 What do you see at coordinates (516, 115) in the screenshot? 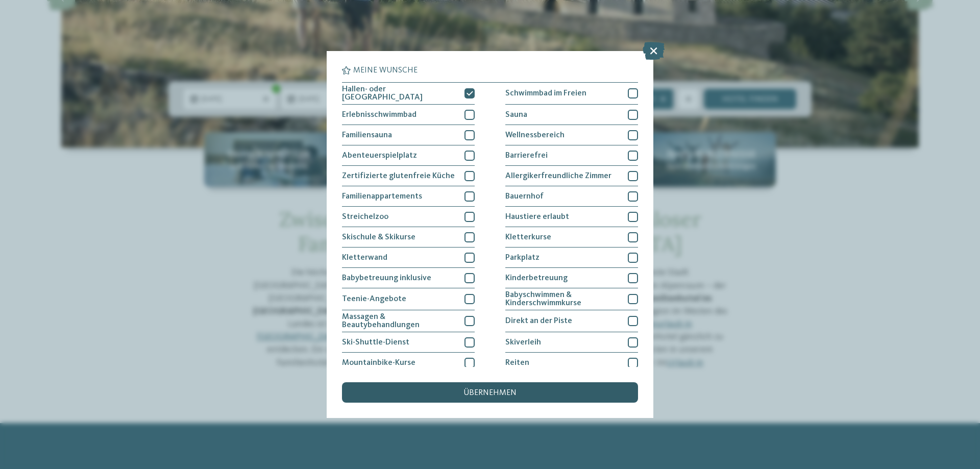
I see `span: Sauna` at bounding box center [516, 115].